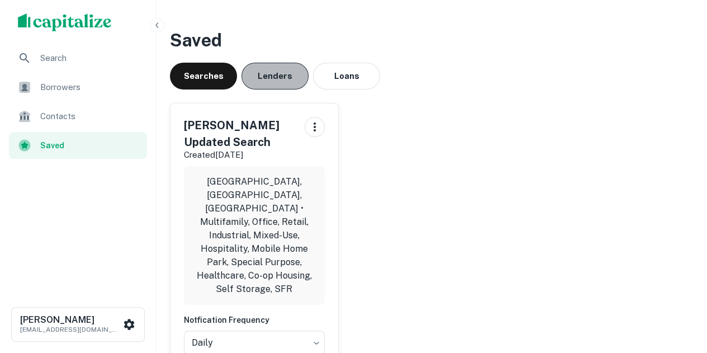  What do you see at coordinates (679, 290) in the screenshot?
I see `div: Chat Widget` at bounding box center [679, 290].